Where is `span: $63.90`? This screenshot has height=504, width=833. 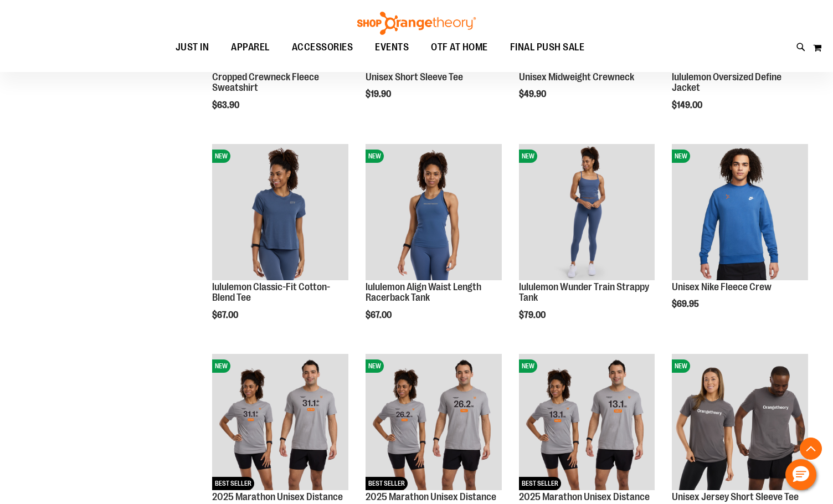
span: $63.90 is located at coordinates (226, 105).